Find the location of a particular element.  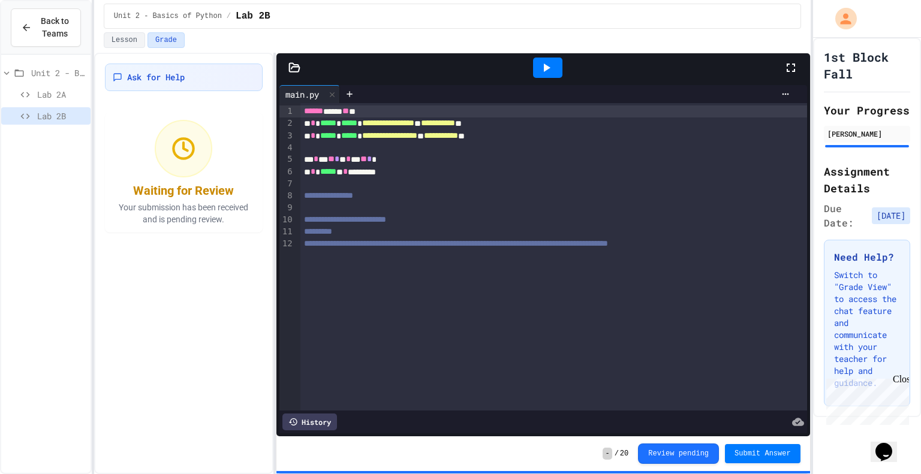

button: Review pending is located at coordinates (678, 454).